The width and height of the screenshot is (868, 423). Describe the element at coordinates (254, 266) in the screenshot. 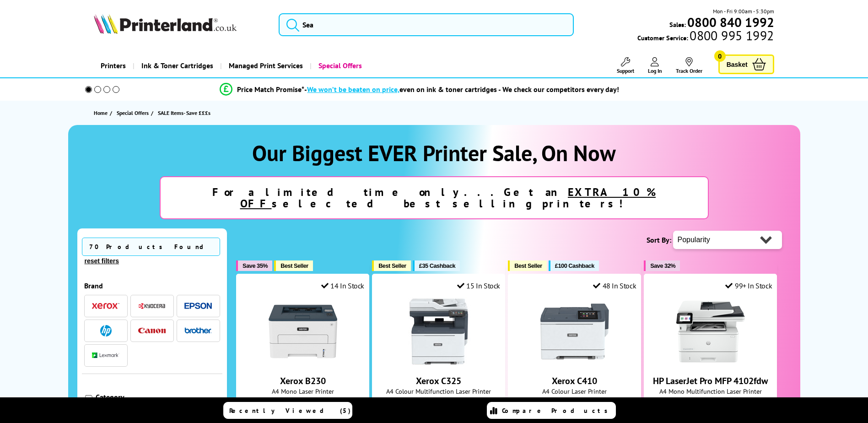

I see `button: Save 35%` at that location.